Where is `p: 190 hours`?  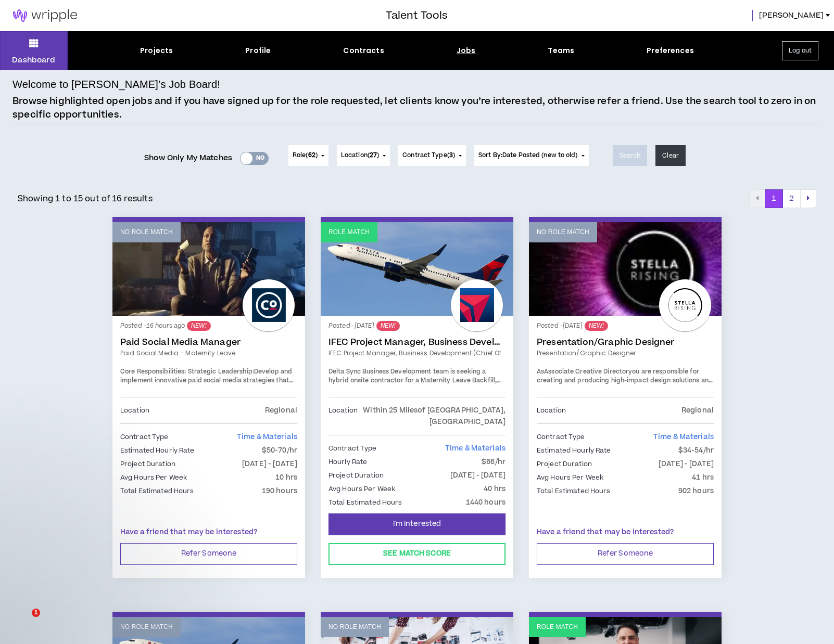 p: 190 hours is located at coordinates (280, 491).